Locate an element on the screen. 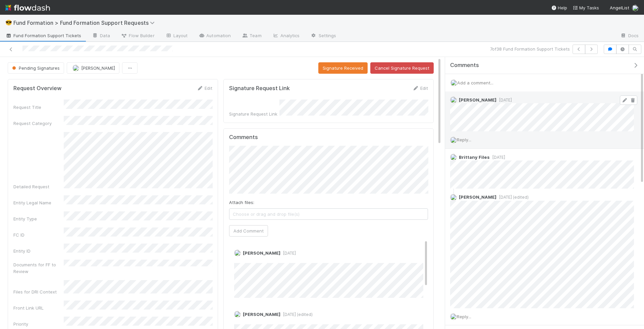 Image resolution: width=644 pixels, height=329 pixels. div: Priority is located at coordinates (38, 324).